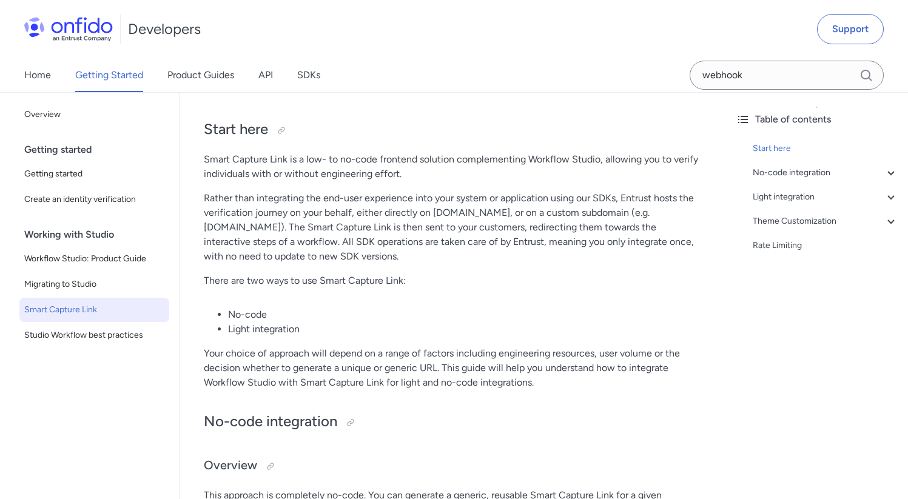 The width and height of the screenshot is (908, 499). I want to click on a: Rate Limiting, so click(826, 246).